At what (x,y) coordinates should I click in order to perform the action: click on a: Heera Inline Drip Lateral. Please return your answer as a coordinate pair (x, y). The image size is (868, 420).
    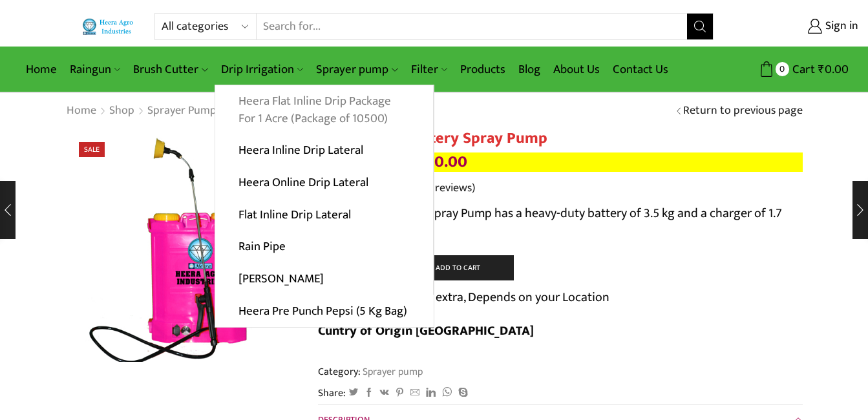
    Looking at the image, I should click on (324, 150).